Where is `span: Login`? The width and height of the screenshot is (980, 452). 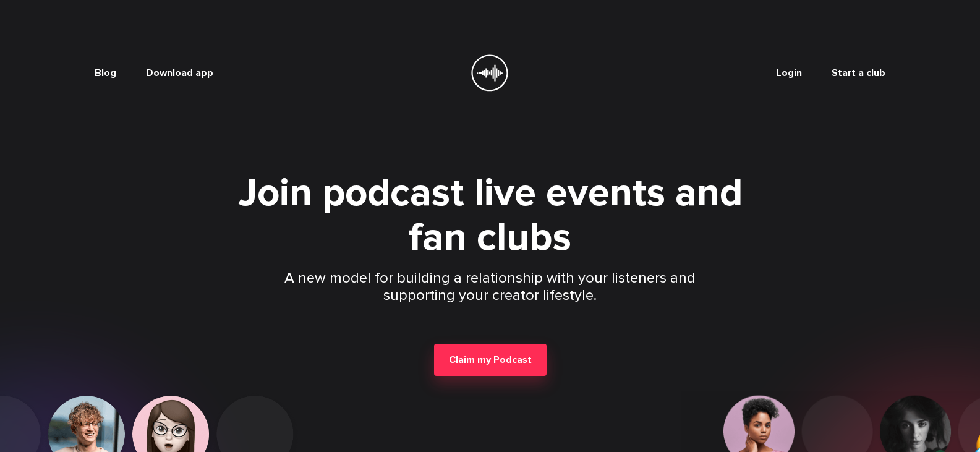
span: Login is located at coordinates (789, 73).